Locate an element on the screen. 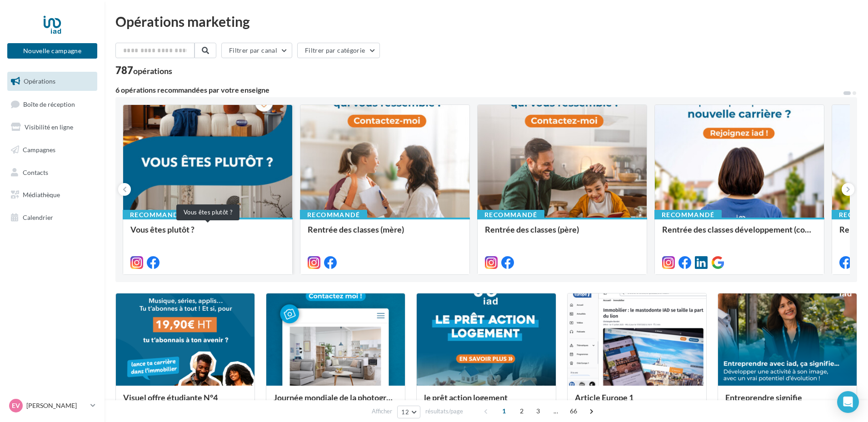  span: Opérations is located at coordinates (39, 81).